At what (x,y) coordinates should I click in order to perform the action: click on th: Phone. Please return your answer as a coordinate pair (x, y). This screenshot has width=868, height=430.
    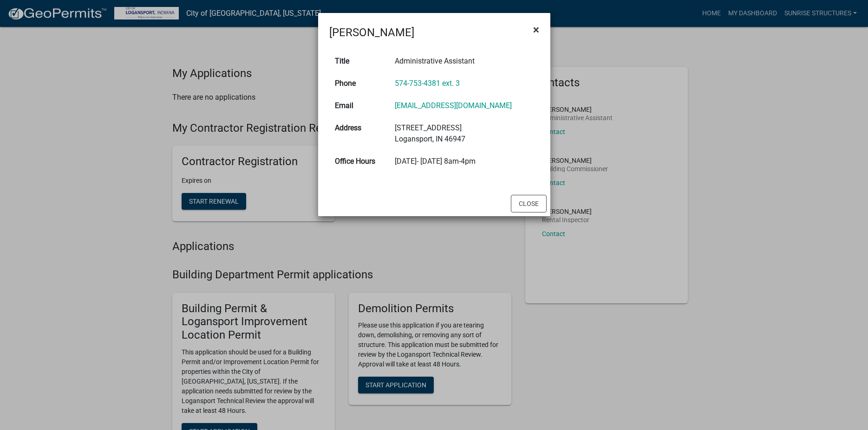
    Looking at the image, I should click on (360, 83).